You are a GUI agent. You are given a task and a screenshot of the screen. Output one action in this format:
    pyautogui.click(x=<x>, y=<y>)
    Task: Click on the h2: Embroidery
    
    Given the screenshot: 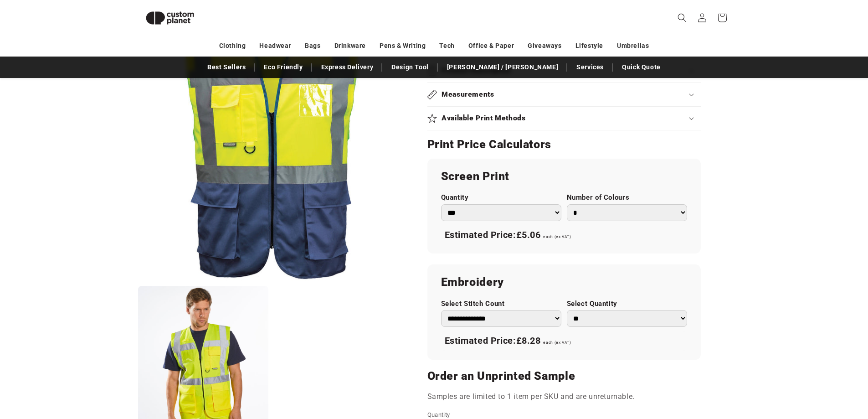 What is the action you would take?
    pyautogui.click(x=563, y=282)
    